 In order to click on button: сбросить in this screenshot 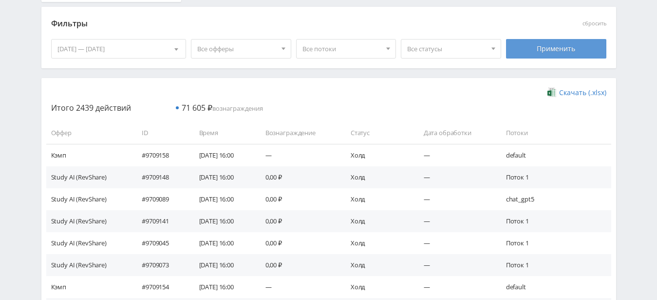, I will do `click(594, 23)`.